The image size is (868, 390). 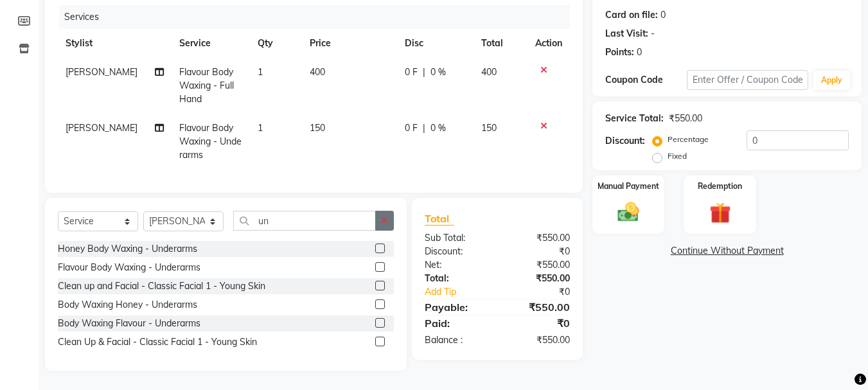 I want to click on label: Redemption, so click(x=719, y=187).